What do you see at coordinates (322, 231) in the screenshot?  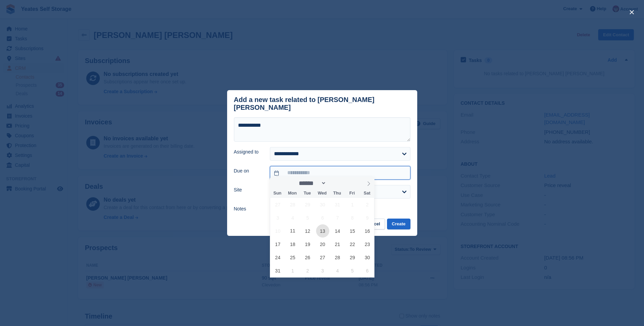 I see `span: August 13, 2025` at bounding box center [322, 231].